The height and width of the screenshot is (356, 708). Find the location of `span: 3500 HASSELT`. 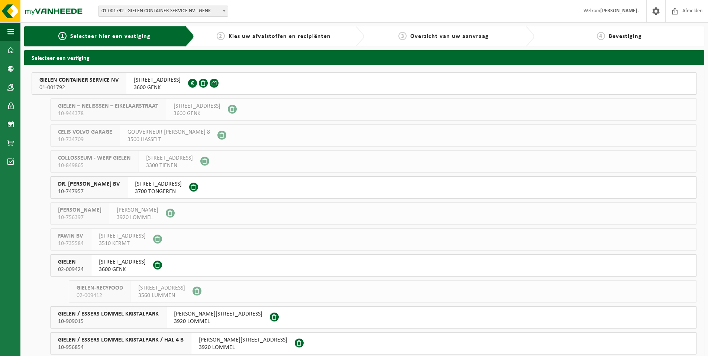

span: 3500 HASSELT is located at coordinates (169, 140).